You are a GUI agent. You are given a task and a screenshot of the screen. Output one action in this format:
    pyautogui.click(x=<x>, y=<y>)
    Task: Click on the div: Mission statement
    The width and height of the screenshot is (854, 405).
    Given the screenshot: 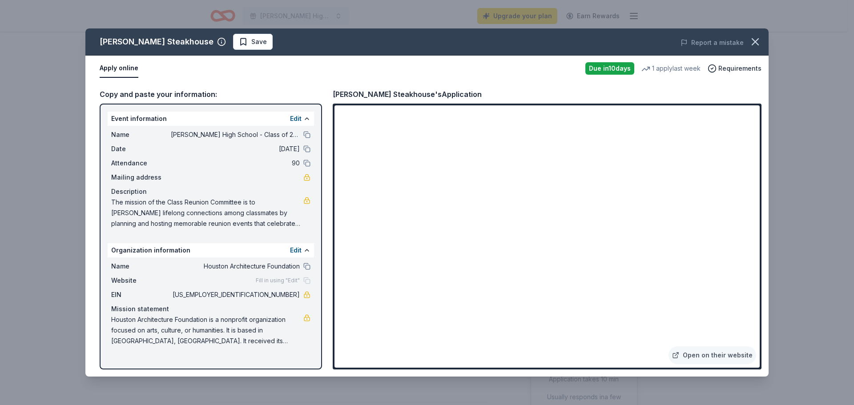 What is the action you would take?
    pyautogui.click(x=211, y=309)
    